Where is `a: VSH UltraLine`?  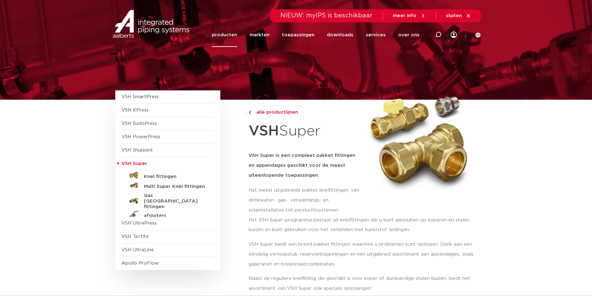 a: VSH UltraLine is located at coordinates (138, 250).